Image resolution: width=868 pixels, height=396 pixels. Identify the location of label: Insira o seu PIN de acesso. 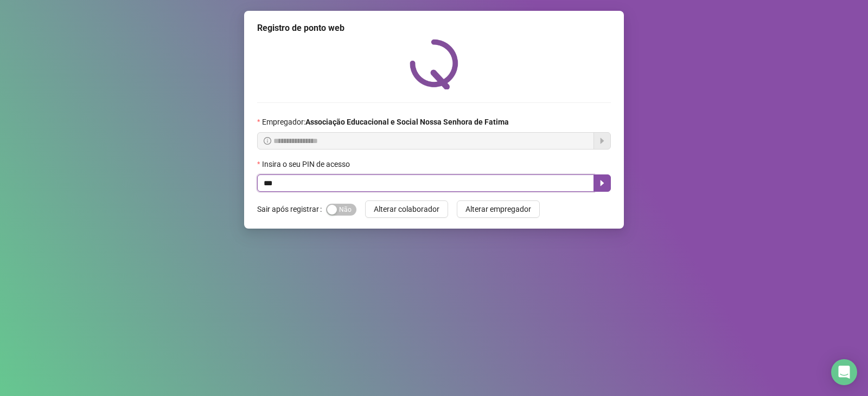
(307, 164).